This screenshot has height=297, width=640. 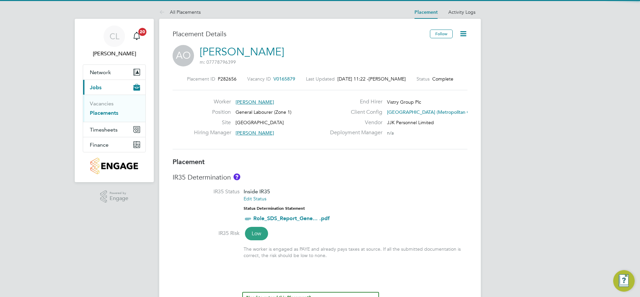 What do you see at coordinates (212, 102) in the screenshot?
I see `label: Worker` at bounding box center [212, 102].